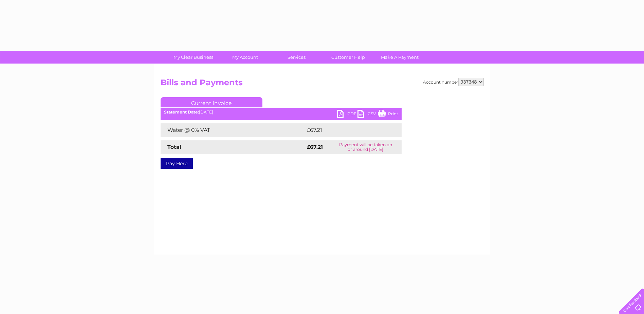 This screenshot has height=314, width=644. What do you see at coordinates (368, 114) in the screenshot?
I see `a: CSV` at bounding box center [368, 114].